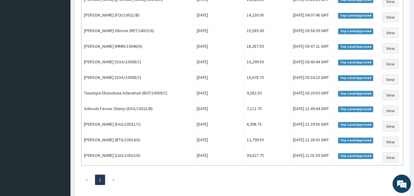 This screenshot has height=196, width=414. What do you see at coordinates (138, 111) in the screenshot?
I see `td: Adesola Favour Olaniyi (EAG/10021/B)` at bounding box center [138, 111].